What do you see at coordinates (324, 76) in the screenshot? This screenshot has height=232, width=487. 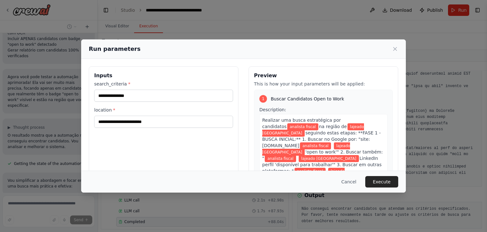 I see `h3: Preview` at bounding box center [324, 76].